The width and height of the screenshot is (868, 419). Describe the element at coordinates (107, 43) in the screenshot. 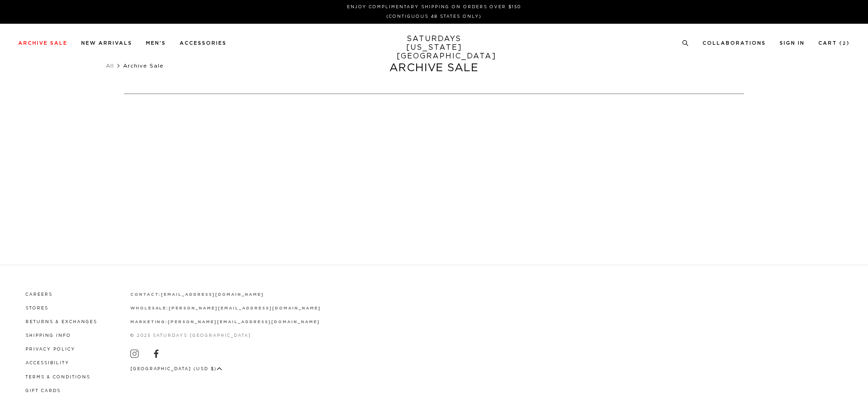

I see `a: New Arrivals` at that location.